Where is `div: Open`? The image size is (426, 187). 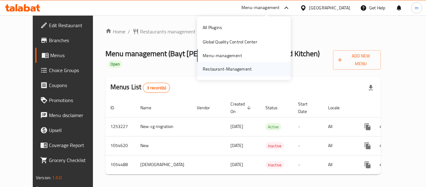 div: Open is located at coordinates (115, 64).